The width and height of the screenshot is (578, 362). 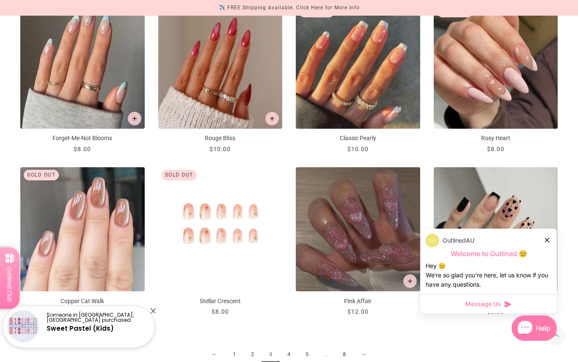 What do you see at coordinates (432, 240) in the screenshot?
I see `img: data:image/png;base64,iVBORw0KGgoAAAANSUhEUgAAACQAAAAkCAYAAADhAJiYAAAAAXNSR0IArs4c6QAAAERlWElmTU0...` at bounding box center [432, 240].